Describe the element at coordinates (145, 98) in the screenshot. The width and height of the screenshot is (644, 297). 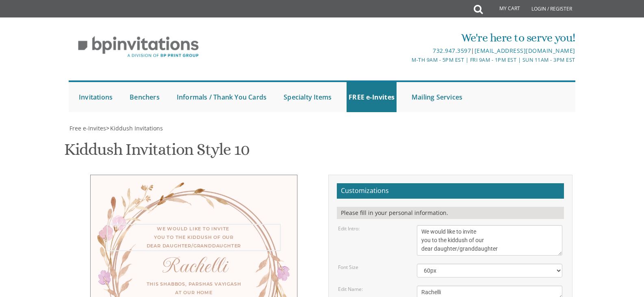
I see `a: Benchers` at that location.